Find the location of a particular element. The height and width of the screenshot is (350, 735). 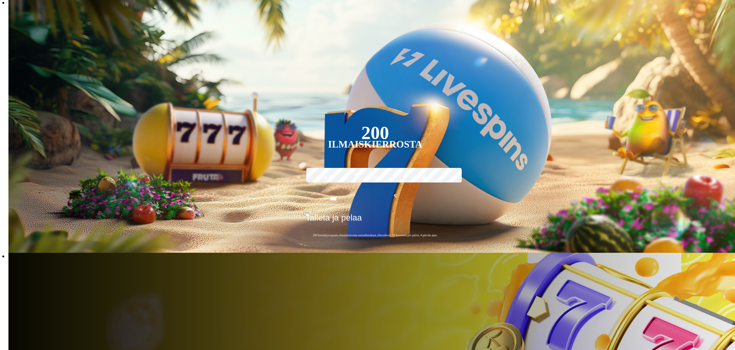

span: Talleta ja pelaa is located at coordinates (334, 220).